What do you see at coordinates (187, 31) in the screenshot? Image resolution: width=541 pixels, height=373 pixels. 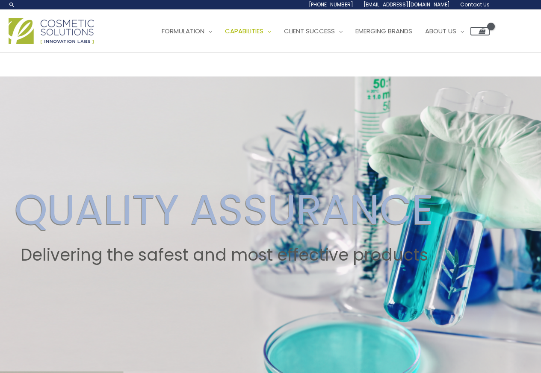 I see `a: Formulation` at bounding box center [187, 31].